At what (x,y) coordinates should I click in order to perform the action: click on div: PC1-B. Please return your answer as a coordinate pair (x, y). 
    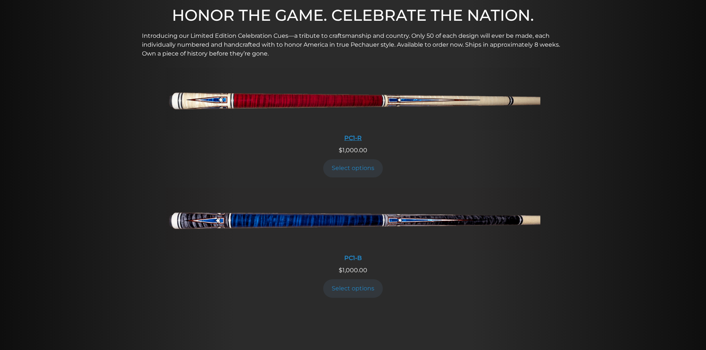
    Looking at the image, I should click on (353, 258).